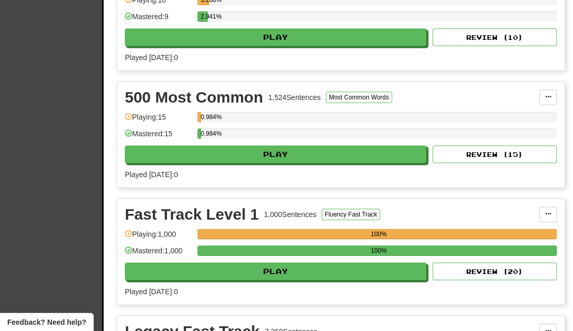 The width and height of the screenshot is (573, 331). Describe the element at coordinates (494, 37) in the screenshot. I see `button: Review (10)` at that location.